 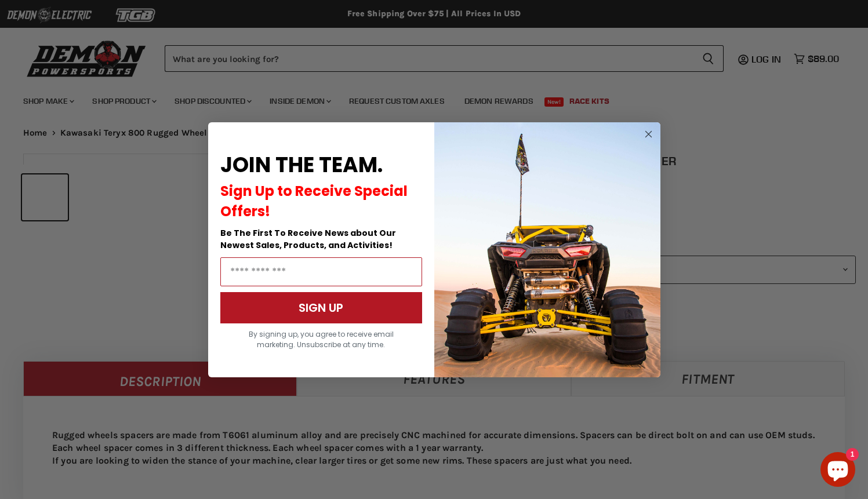 What do you see at coordinates (314, 201) in the screenshot?
I see `span: Sign Up to Receive Special Offers!` at bounding box center [314, 201].